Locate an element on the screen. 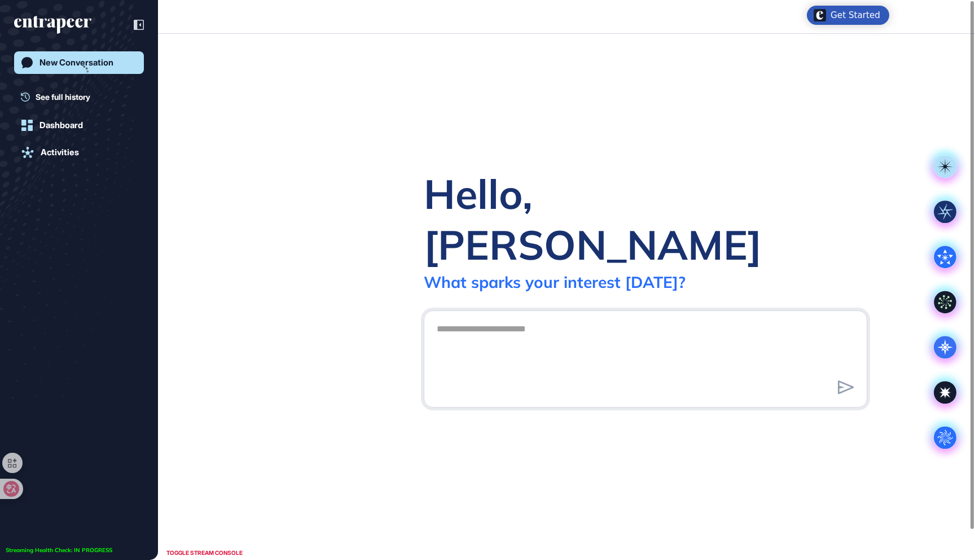 The height and width of the screenshot is (560, 975). a: Dashboard is located at coordinates (79, 125).